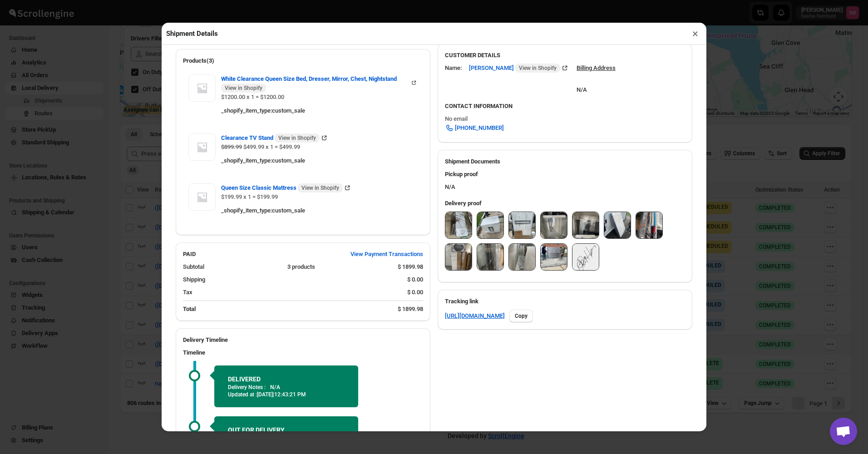 The image size is (868, 454). I want to click on h2: PAID, so click(190, 254).